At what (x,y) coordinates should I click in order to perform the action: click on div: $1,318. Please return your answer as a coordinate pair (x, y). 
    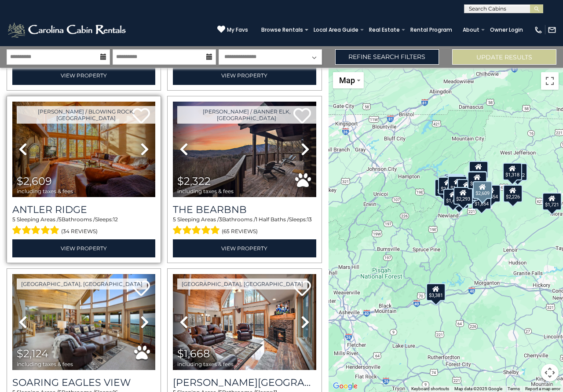
    Looking at the image, I should click on (513, 171).